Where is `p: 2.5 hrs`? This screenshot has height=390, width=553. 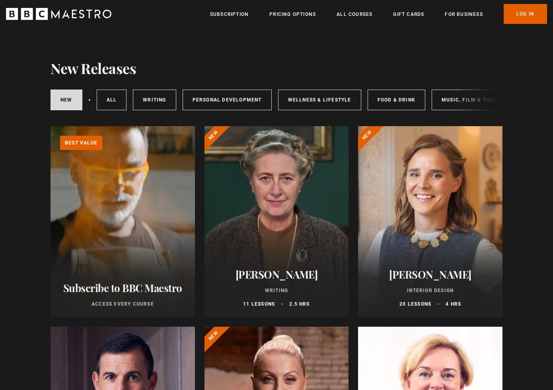 p: 2.5 hrs is located at coordinates (299, 304).